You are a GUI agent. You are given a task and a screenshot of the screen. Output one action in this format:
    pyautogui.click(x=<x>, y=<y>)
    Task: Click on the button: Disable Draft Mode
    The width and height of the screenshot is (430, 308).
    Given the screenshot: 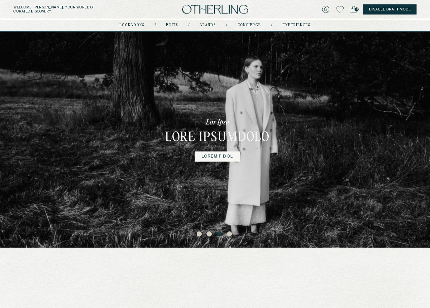 What is the action you would take?
    pyautogui.click(x=390, y=9)
    